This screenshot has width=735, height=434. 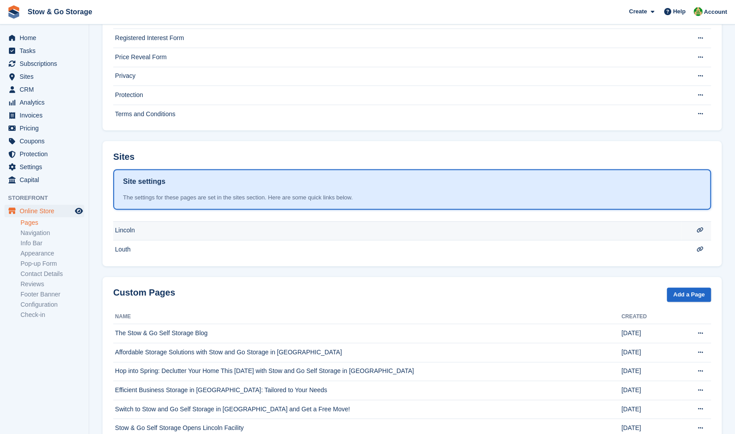 What do you see at coordinates (52, 223) in the screenshot?
I see `a: Pages` at bounding box center [52, 223].